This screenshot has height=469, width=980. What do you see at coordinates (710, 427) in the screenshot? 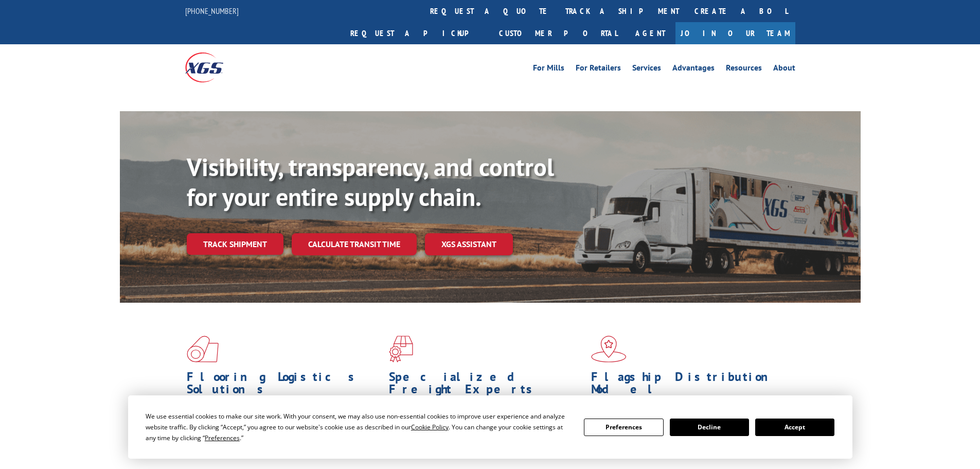
I see `button: Decline` at bounding box center [710, 427].